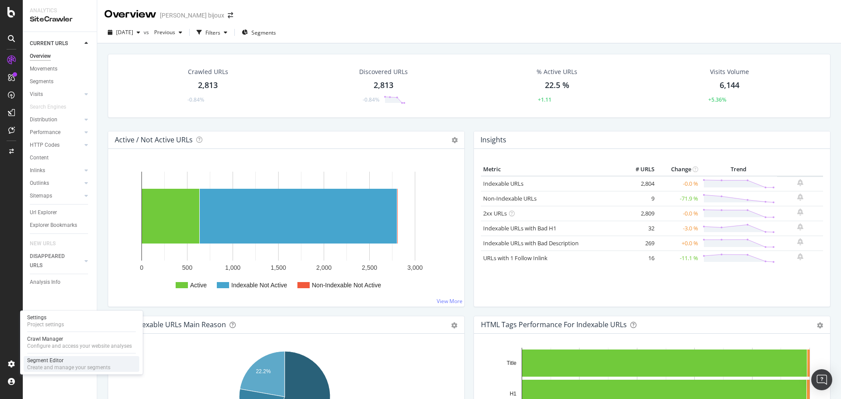 This screenshot has height=399, width=841. Describe the element at coordinates (729, 72) in the screenshot. I see `div: Visits Volume` at that location.